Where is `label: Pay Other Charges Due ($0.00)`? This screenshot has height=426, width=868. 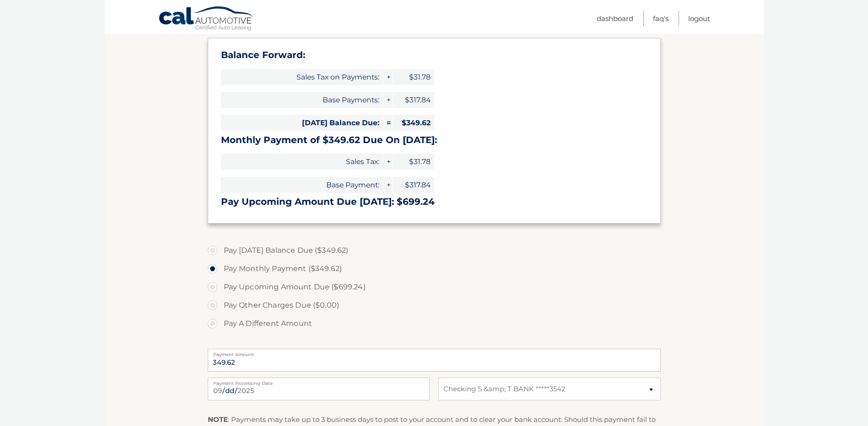
label: Pay Other Charges Due ($0.00) is located at coordinates (434, 306).